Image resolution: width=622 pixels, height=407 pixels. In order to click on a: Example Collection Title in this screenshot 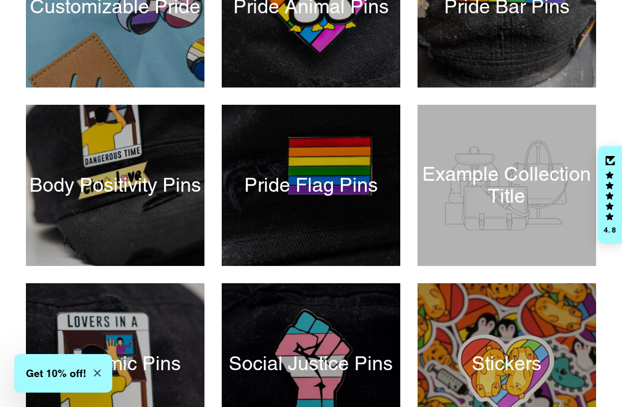, I will do `click(507, 185)`.